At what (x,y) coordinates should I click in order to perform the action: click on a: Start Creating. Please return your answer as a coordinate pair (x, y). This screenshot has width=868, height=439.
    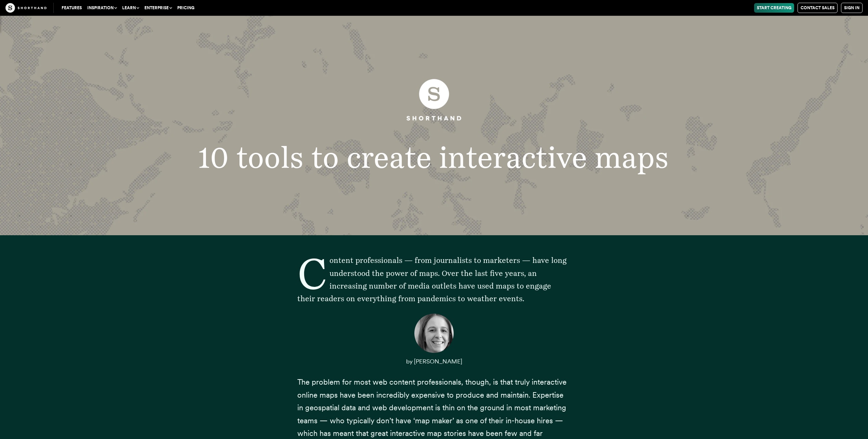
    Looking at the image, I should click on (774, 8).